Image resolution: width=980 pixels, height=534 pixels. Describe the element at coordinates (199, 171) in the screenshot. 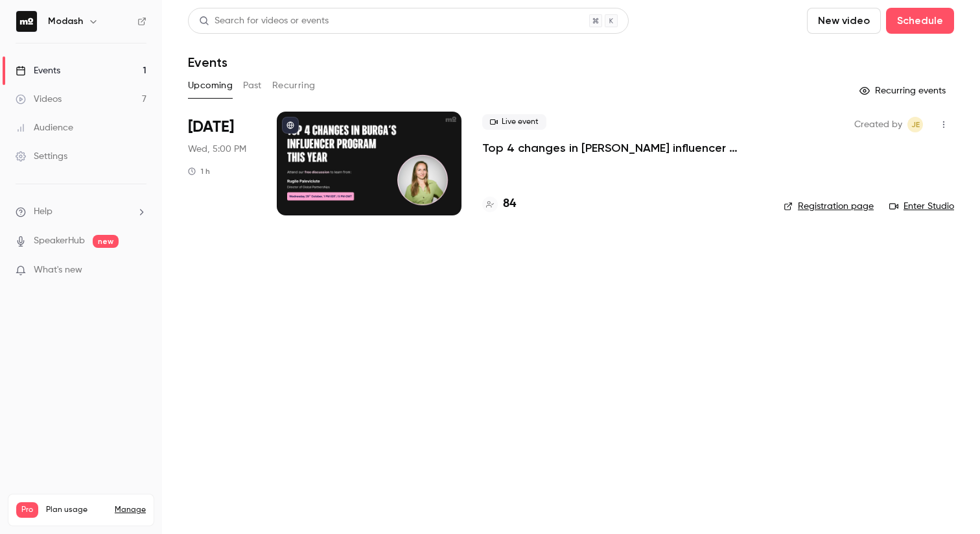

I see `div: 1 h` at that location.